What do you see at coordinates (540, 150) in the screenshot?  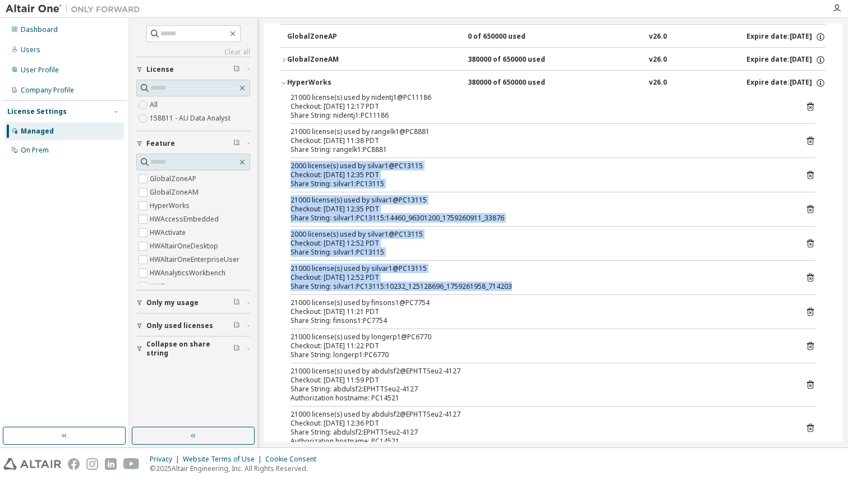 I see `div: Share String: rangelk1:PC8881` at bounding box center [540, 150].